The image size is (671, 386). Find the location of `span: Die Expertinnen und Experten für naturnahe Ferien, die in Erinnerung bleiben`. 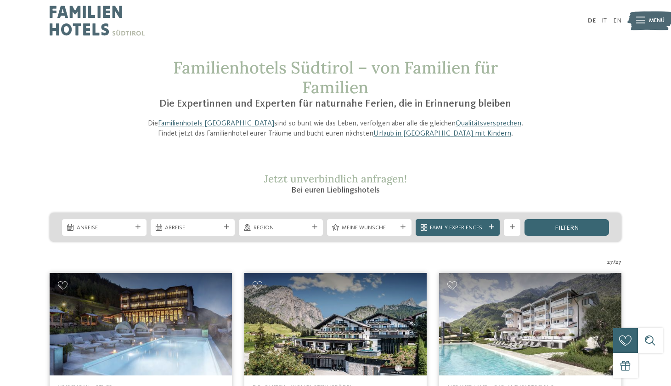

span: Die Expertinnen und Experten für naturnahe Ferien, die in Erinnerung bleiben is located at coordinates (335, 104).